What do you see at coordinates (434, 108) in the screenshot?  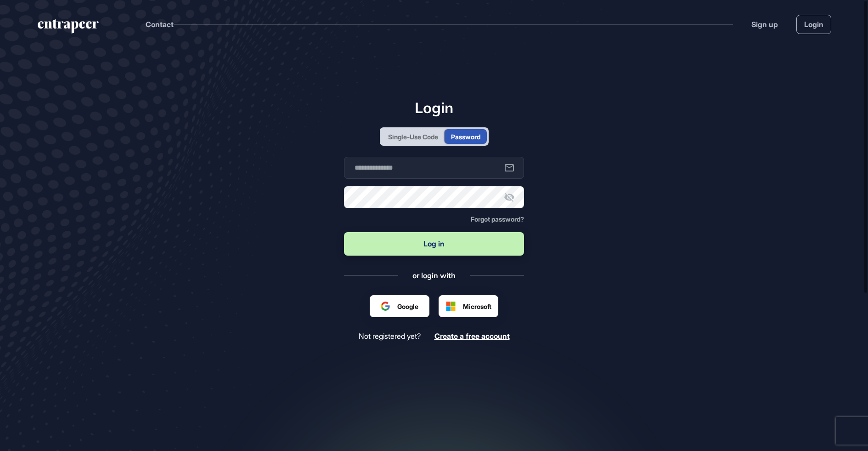 I see `h1: Login` at bounding box center [434, 108].